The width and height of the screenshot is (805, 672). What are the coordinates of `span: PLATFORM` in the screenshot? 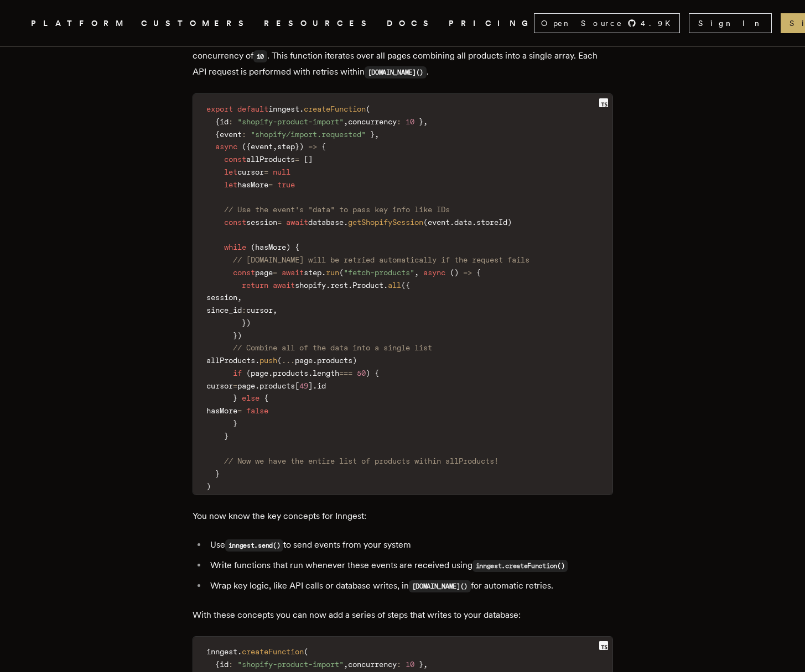 It's located at (79, 23).